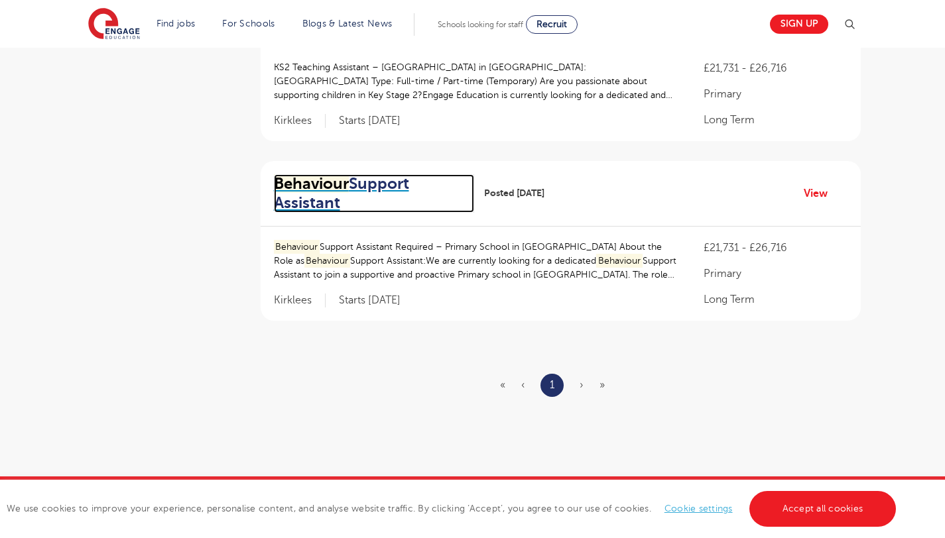 The height and width of the screenshot is (538, 945). Describe the element at coordinates (799, 24) in the screenshot. I see `a: Sign up` at that location.